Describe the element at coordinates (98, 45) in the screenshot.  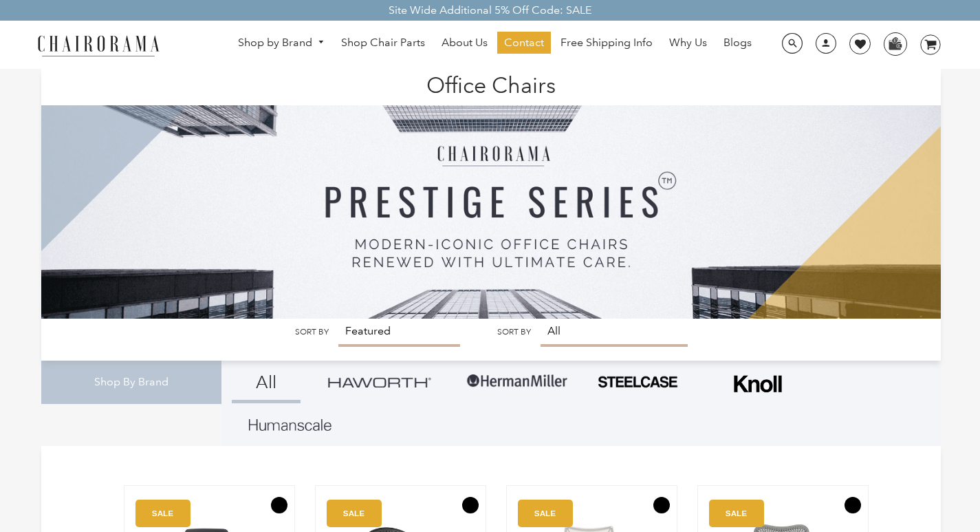
I see `img: chairorama` at that location.